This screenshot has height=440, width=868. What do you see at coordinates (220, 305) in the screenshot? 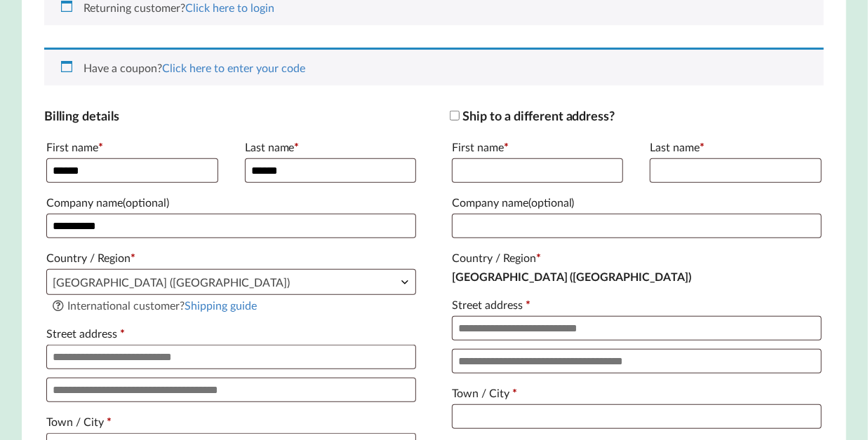
I see `a: Shipping guide` at bounding box center [220, 305].